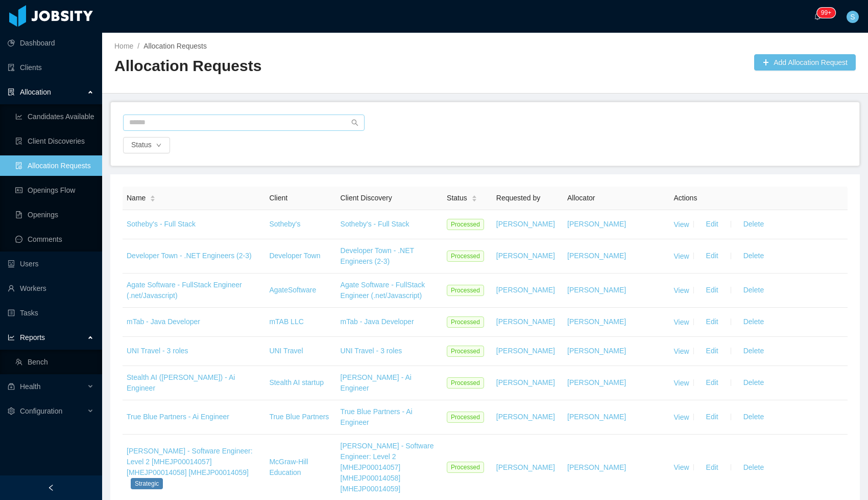 The width and height of the screenshot is (868, 500). What do you see at coordinates (518, 198) in the screenshot?
I see `span: Requested by` at bounding box center [518, 198].